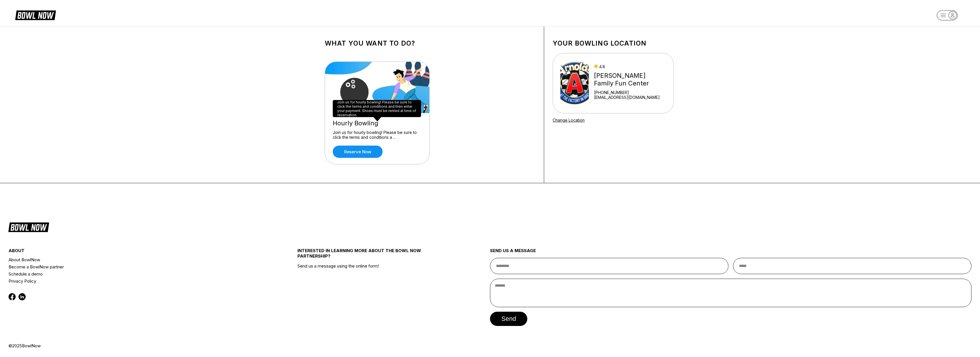 This screenshot has width=980, height=357. I want to click on div: Hourly Bowling, so click(377, 123).